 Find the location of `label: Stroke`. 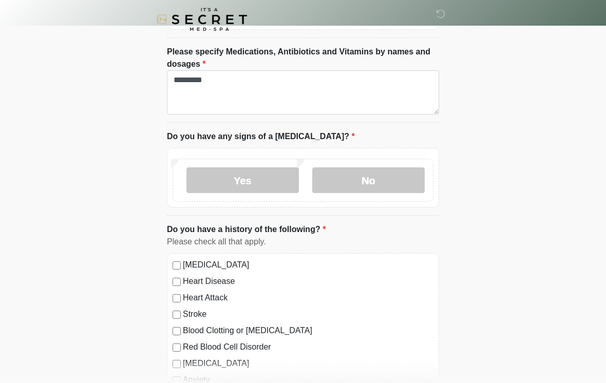

label: Stroke is located at coordinates (308, 314).